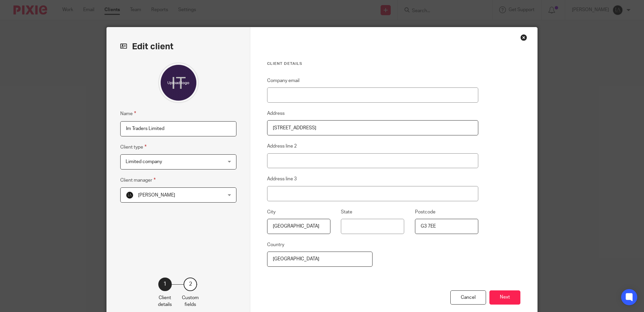 The image size is (644, 312). I want to click on div: Cancel, so click(468, 297).